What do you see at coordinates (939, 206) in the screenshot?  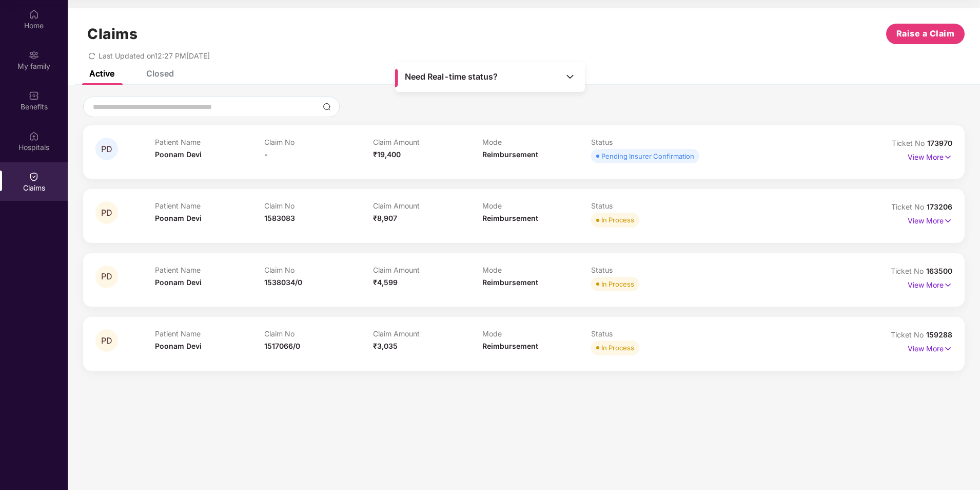 I see `span: 173206` at bounding box center [939, 206].